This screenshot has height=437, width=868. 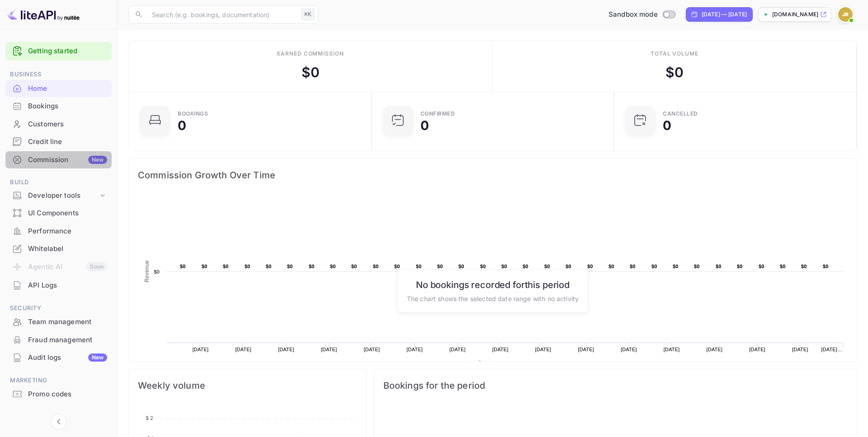 I want to click on text: Revenue, so click(x=147, y=271).